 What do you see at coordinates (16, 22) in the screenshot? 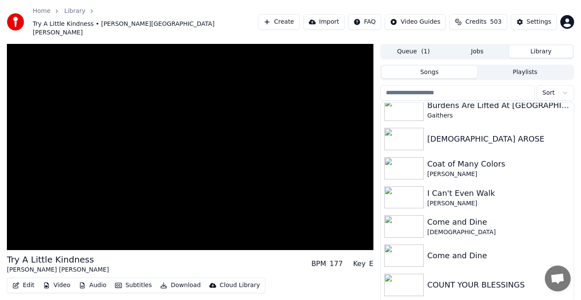
I see `img: youka` at bounding box center [16, 22].